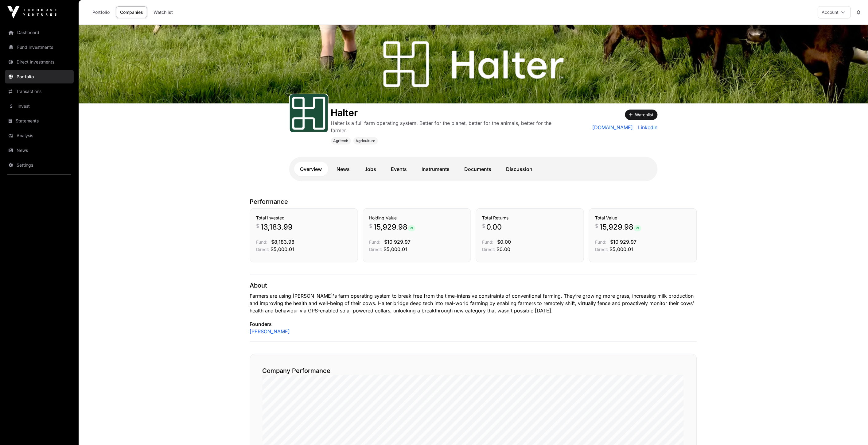  Describe the element at coordinates (39, 47) in the screenshot. I see `a: Fund Investments` at that location.